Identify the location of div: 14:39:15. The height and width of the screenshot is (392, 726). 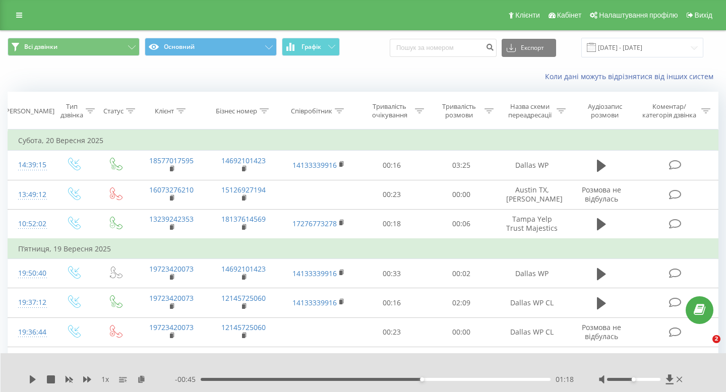
(30, 165).